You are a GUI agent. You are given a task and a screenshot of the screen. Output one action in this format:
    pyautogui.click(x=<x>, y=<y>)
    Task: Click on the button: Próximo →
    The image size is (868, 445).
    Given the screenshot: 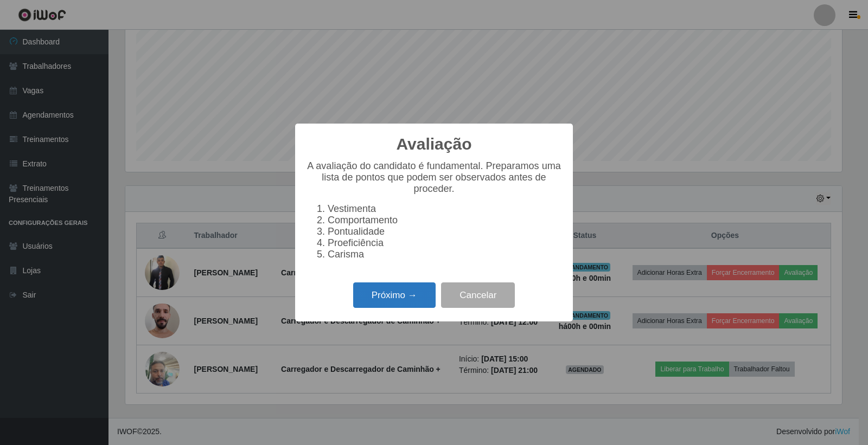 What is the action you would take?
    pyautogui.click(x=394, y=295)
    